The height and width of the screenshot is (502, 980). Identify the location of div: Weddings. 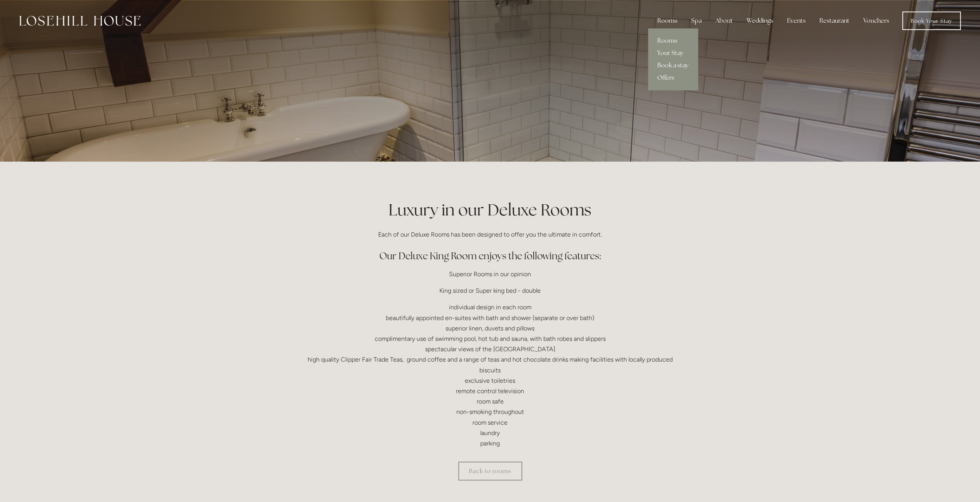
(760, 21).